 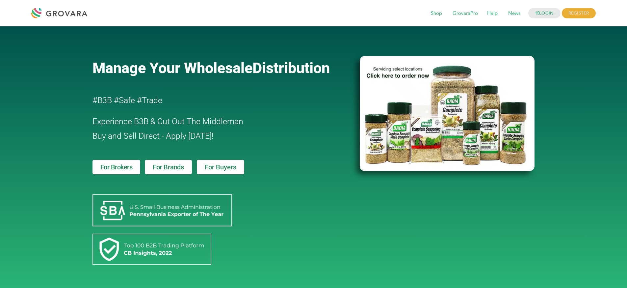 What do you see at coordinates (221, 167) in the screenshot?
I see `a: For Buyers` at bounding box center [221, 167].